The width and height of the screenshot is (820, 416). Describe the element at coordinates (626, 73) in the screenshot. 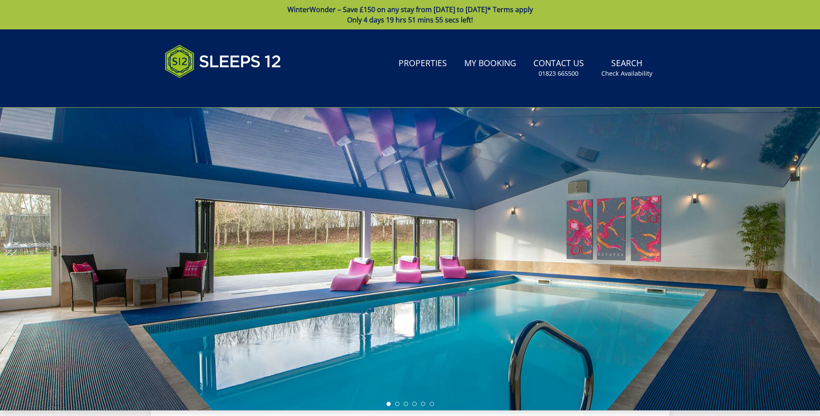

I see `small: Check Availability` at that location.